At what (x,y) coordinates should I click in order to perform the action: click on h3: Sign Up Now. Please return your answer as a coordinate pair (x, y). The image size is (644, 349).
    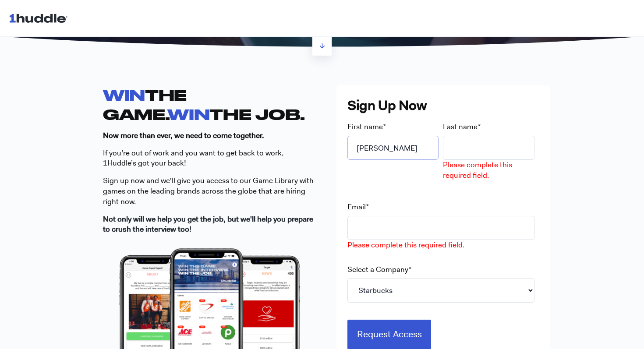
    Looking at the image, I should click on (443, 105).